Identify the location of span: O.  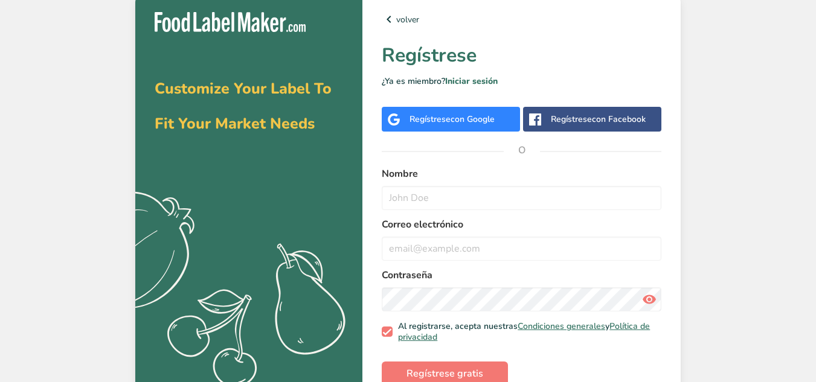
(522, 150).